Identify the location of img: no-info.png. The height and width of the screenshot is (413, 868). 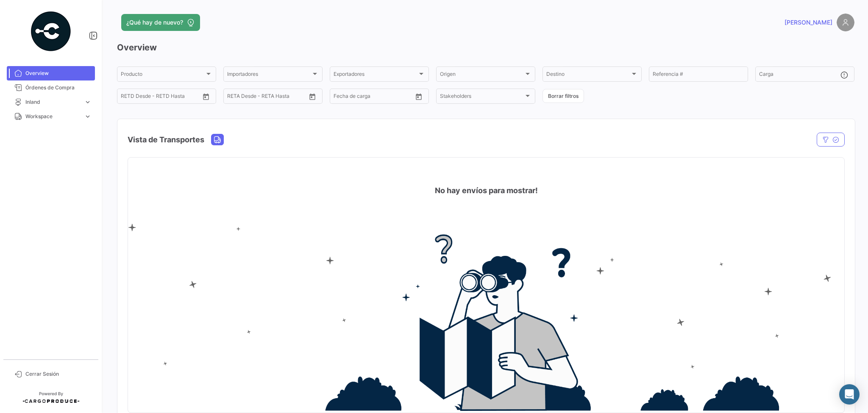
(486, 318).